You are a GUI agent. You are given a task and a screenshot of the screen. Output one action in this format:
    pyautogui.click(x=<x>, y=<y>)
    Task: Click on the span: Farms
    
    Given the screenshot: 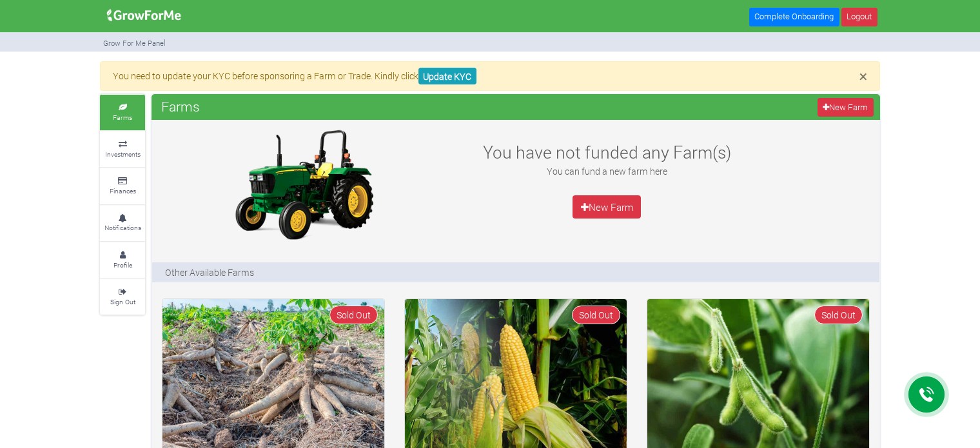 What is the action you would take?
    pyautogui.click(x=181, y=106)
    